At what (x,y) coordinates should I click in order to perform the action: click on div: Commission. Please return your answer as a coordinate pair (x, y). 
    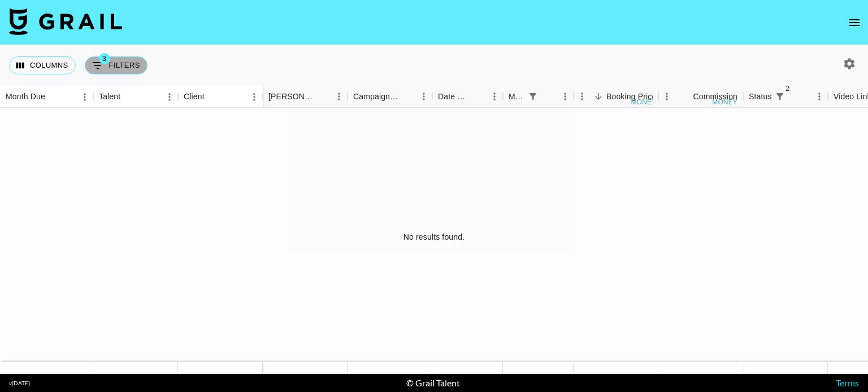
    Looking at the image, I should click on (715, 97).